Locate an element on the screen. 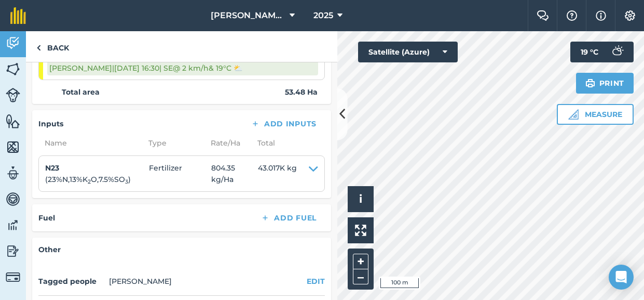 The height and width of the screenshot is (300, 644). img: Four arrows, one pointing top left, one top right, one bottom right and the last bottom left is located at coordinates (360, 230).